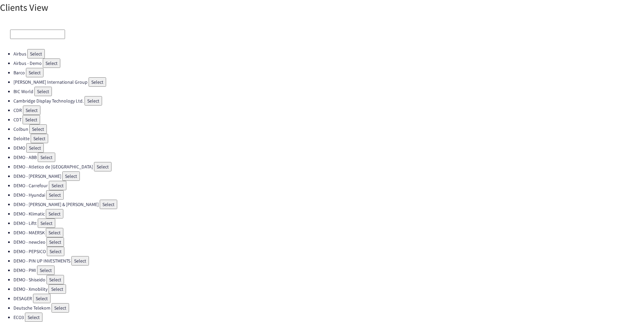 Image resolution: width=644 pixels, height=322 pixels. What do you see at coordinates (329, 73) in the screenshot?
I see `li: Barco` at bounding box center [329, 73].